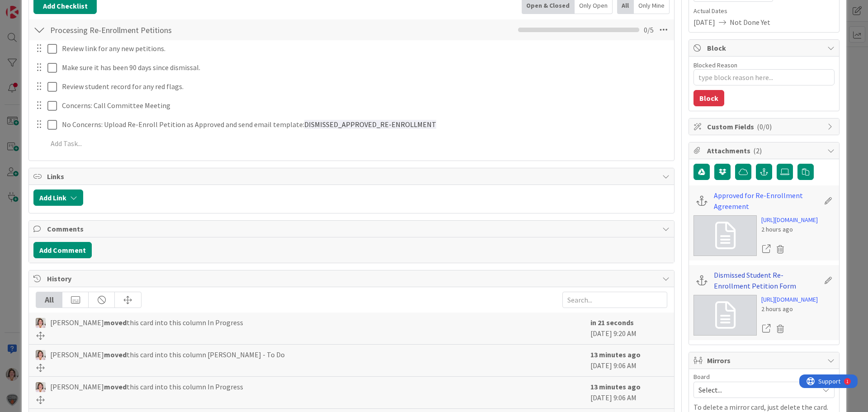 The image size is (868, 412). I want to click on span: ( 2 ), so click(757, 151).